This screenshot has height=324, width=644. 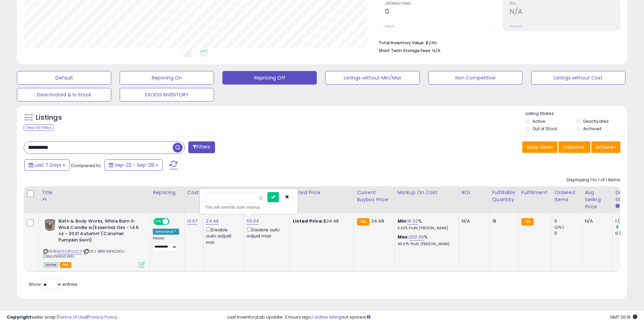 I want to click on div: Last InventoryLab Update: 2 hours ago, not synced., so click(x=432, y=317).